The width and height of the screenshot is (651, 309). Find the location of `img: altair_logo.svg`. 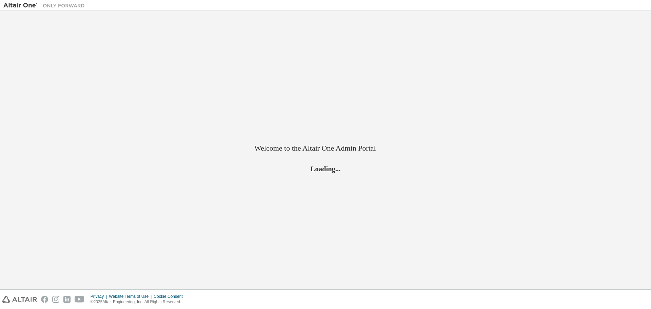

img: altair_logo.svg is located at coordinates (19, 299).